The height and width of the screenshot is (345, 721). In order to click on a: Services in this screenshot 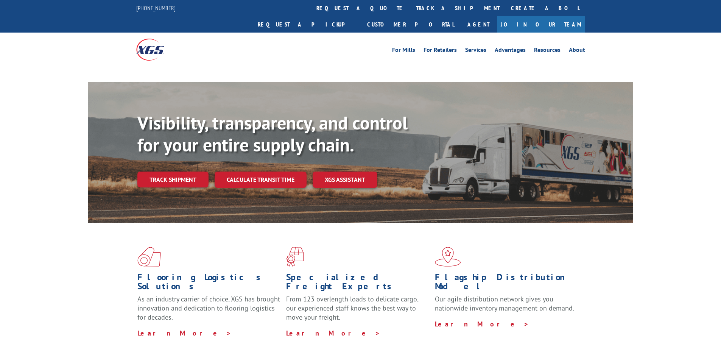, I will do `click(476, 51)`.